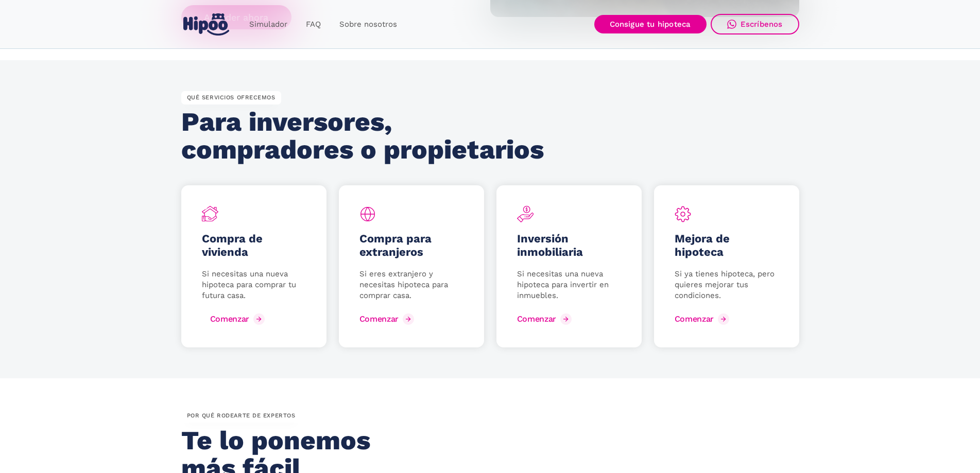  I want to click on div: Escríbenos, so click(762, 24).